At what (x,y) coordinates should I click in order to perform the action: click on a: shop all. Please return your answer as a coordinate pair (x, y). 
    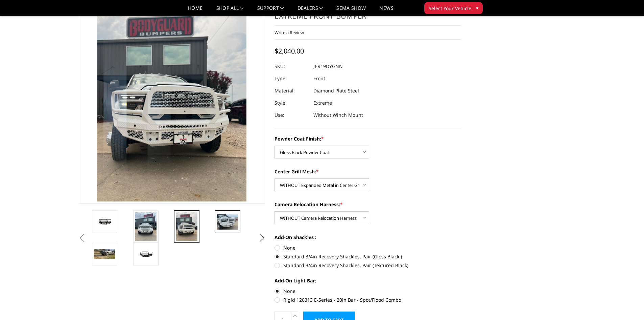
    Looking at the image, I should click on (230, 11).